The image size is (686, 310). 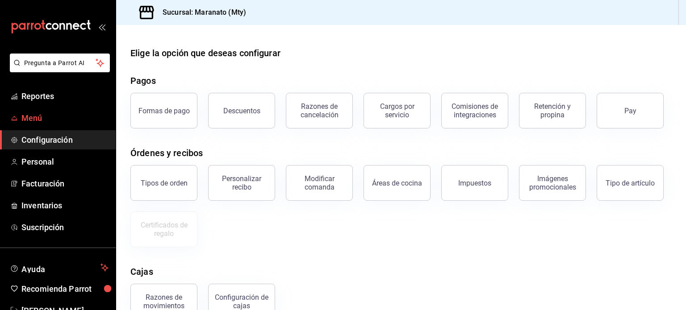 I want to click on div: Personalizar recibo, so click(x=241, y=183).